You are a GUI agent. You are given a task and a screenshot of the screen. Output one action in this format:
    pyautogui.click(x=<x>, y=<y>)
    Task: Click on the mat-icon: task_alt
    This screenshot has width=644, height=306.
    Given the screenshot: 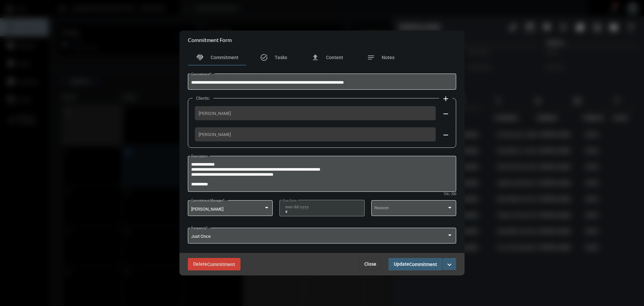 What is the action you would take?
    pyautogui.click(x=264, y=58)
    